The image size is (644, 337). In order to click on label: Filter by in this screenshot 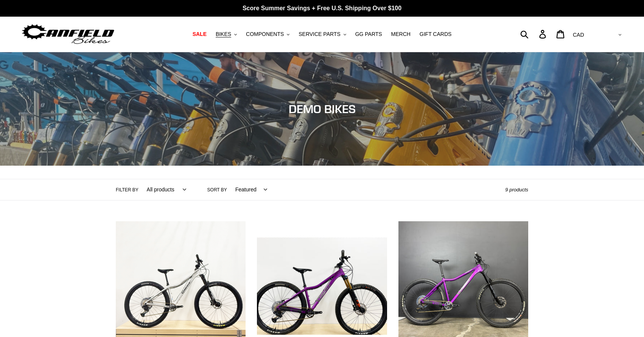, I will do `click(127, 190)`.